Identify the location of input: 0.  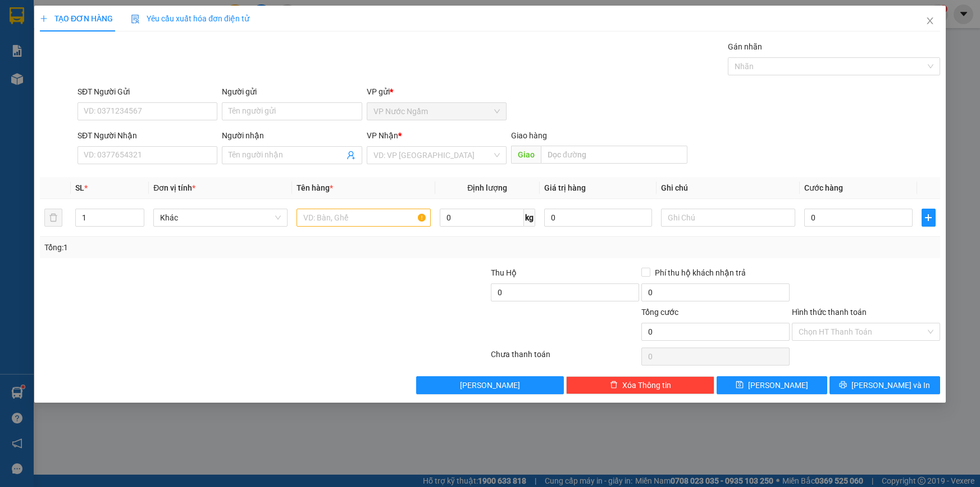
(598, 217).